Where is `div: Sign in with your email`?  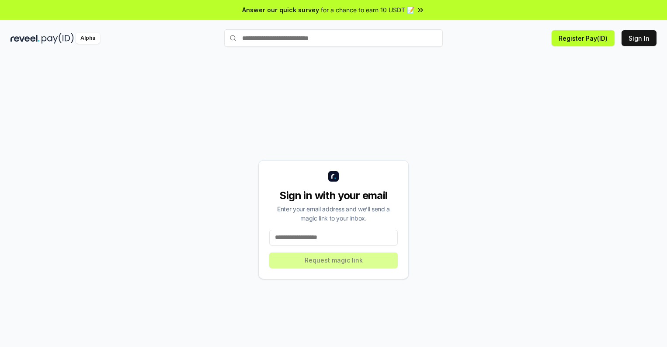
div: Sign in with your email is located at coordinates (333, 195).